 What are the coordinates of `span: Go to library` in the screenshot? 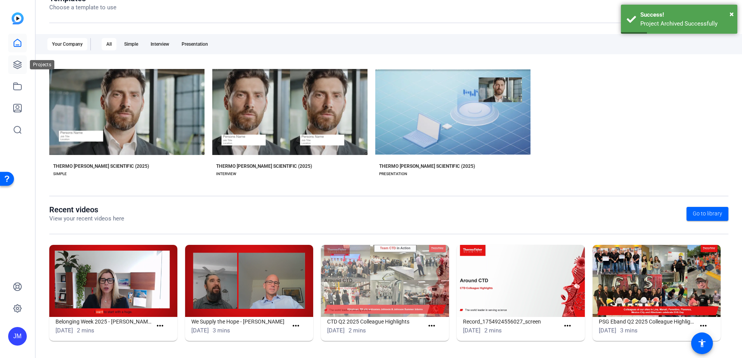 It's located at (707, 214).